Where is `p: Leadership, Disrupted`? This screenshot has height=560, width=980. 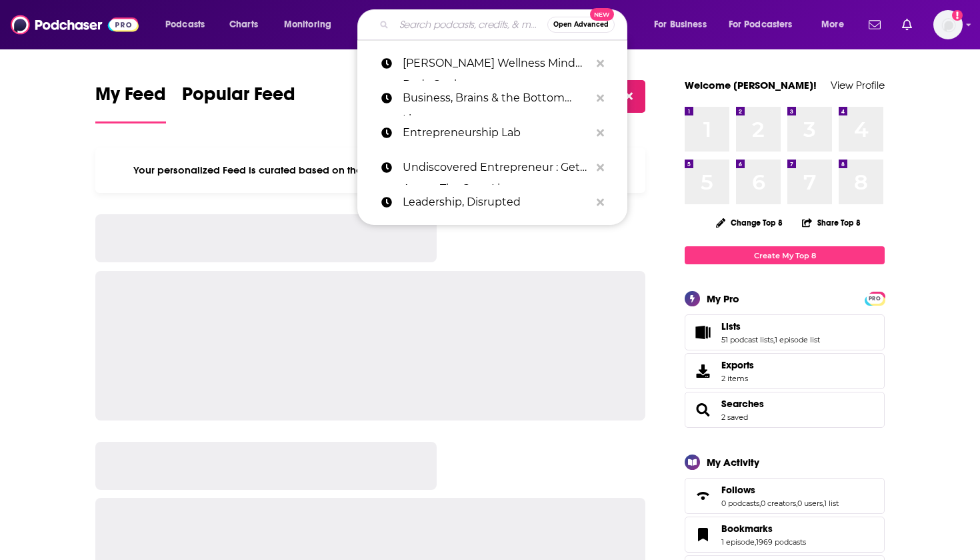
p: Leadership, Disrupted is located at coordinates (496, 202).